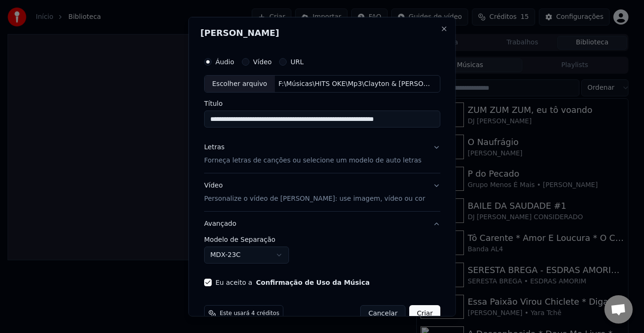  What do you see at coordinates (239, 83) in the screenshot?
I see `div: Escolher arquivo` at bounding box center [239, 83].